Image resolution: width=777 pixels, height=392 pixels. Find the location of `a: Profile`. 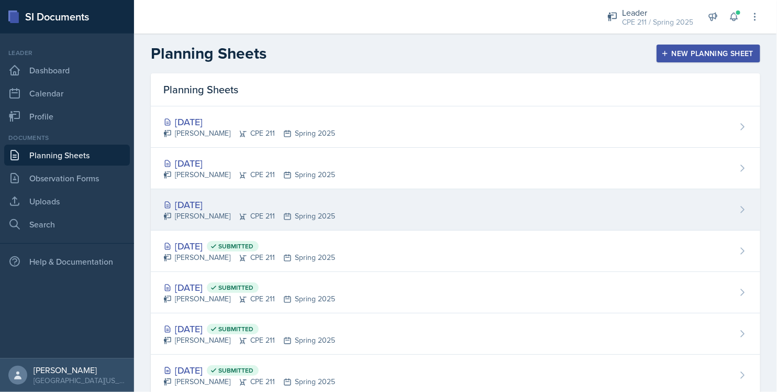

a: Profile is located at coordinates (67, 116).